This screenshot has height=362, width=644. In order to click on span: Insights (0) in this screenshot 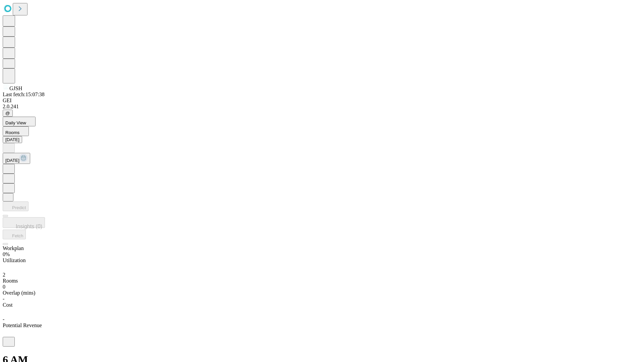, I will do `click(29, 226)`.